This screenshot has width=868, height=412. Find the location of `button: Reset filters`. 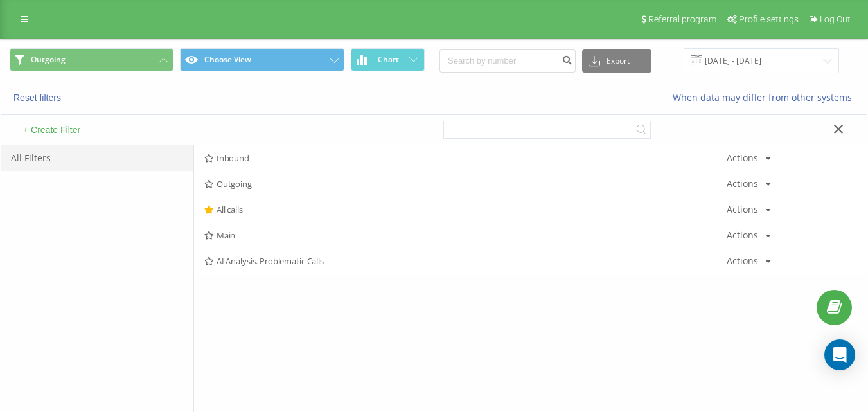

button: Reset filters is located at coordinates (39, 98).